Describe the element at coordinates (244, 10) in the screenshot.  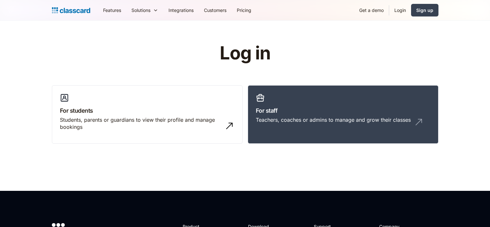
I see `a: Pricing` at that location.